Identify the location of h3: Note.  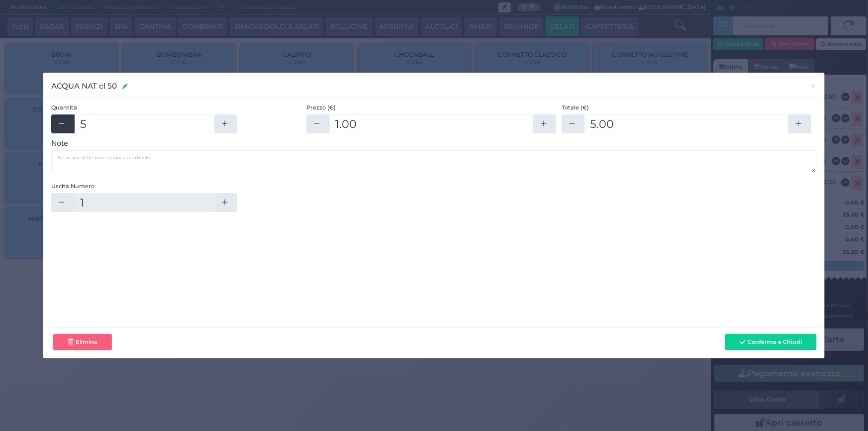
(434, 143).